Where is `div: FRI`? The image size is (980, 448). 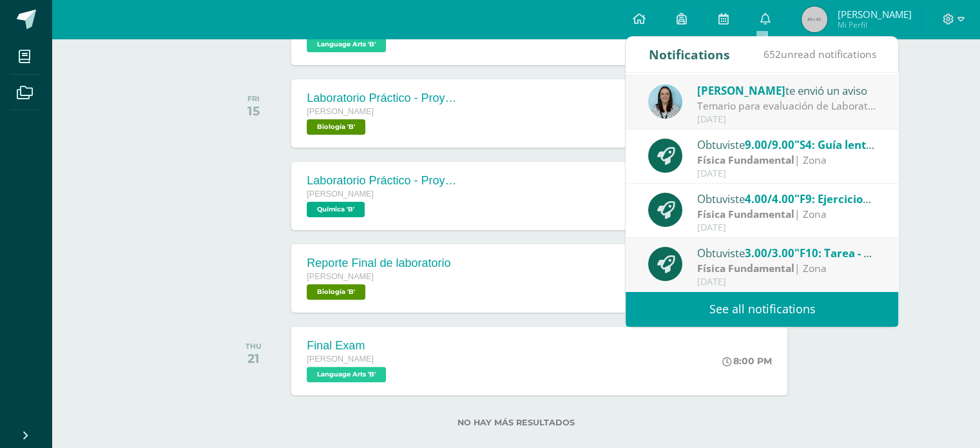 div: FRI is located at coordinates (254, 99).